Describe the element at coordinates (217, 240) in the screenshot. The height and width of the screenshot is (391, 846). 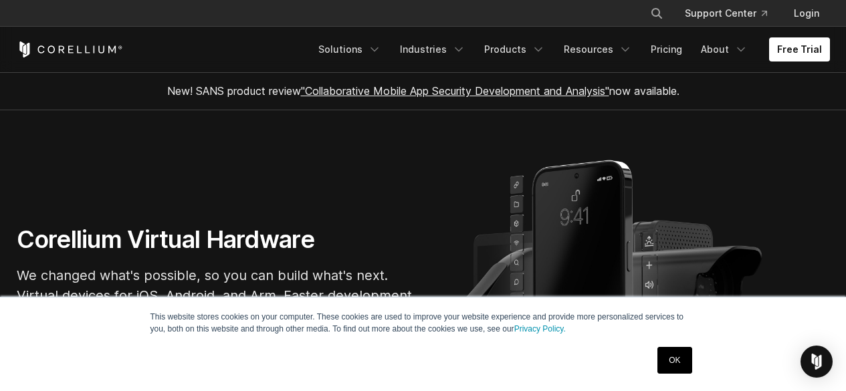
I see `h1: Corellium Virtual Hardware` at that location.